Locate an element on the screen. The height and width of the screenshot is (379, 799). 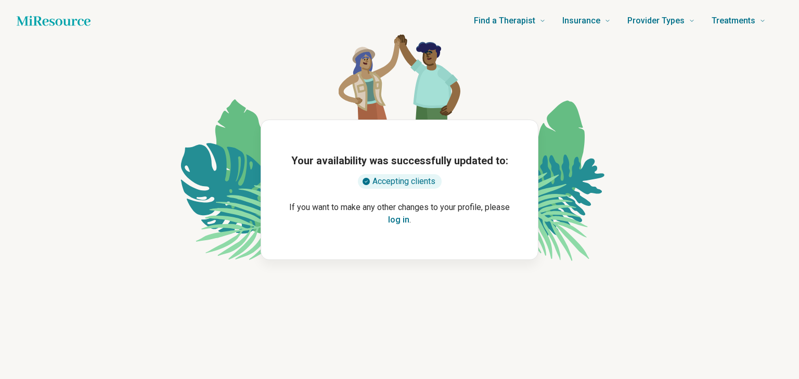
span: Insurance is located at coordinates (581, 21).